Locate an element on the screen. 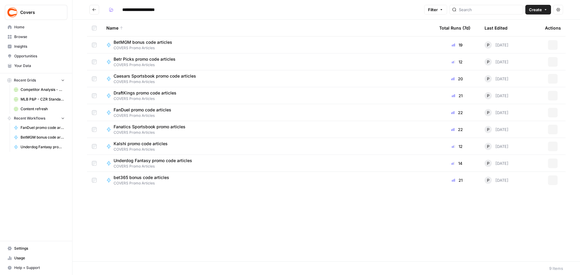  a: Fanatics Sportsbook promo articlesCOVERS Promo Articles is located at coordinates (268, 130).